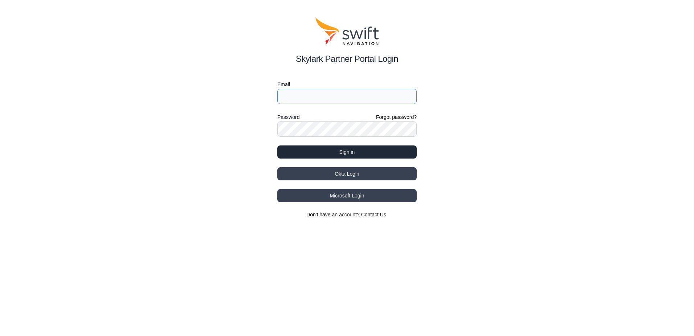 This screenshot has height=336, width=694. Describe the element at coordinates (347, 214) in the screenshot. I see `section: Don't have an account?` at that location.